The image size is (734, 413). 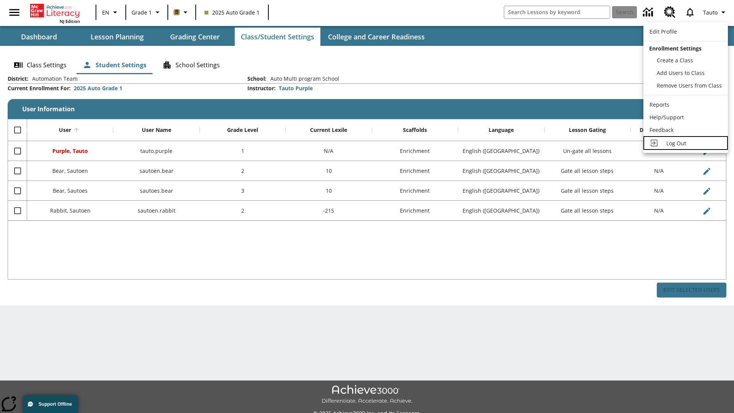 I want to click on span: Enrollment Settings, so click(x=675, y=48).